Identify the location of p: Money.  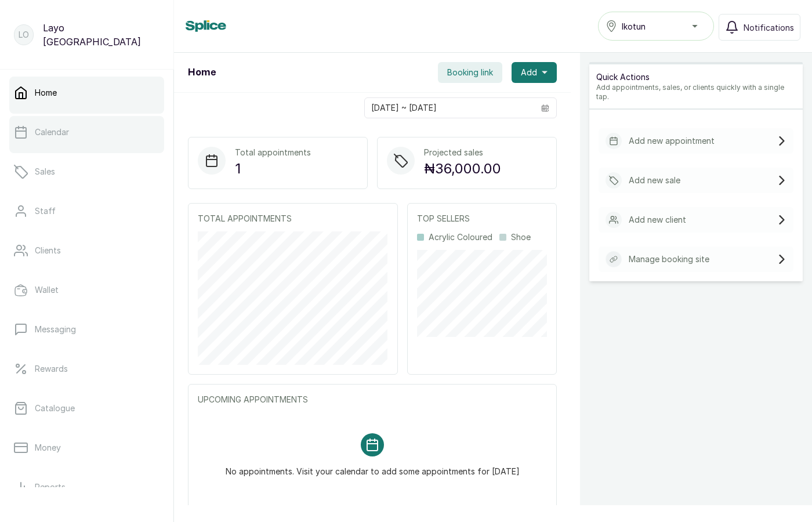
(48, 448).